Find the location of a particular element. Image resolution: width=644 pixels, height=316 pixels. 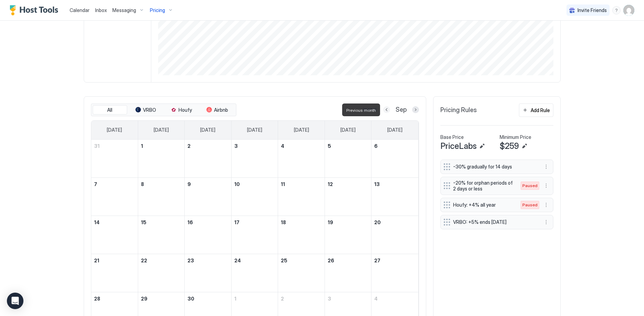

a: October 3, 2025 is located at coordinates (348, 299).